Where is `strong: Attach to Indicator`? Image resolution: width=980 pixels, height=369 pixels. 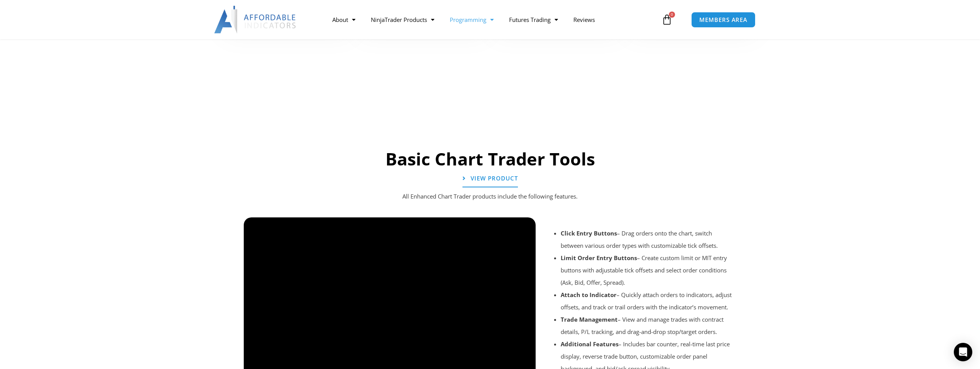
strong: Attach to Indicator is located at coordinates (588, 295).